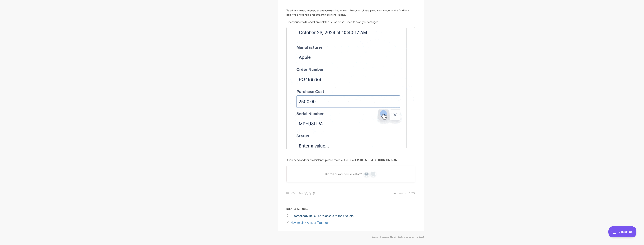  I want to click on a: Asset Management for Jira, so click(386, 237).